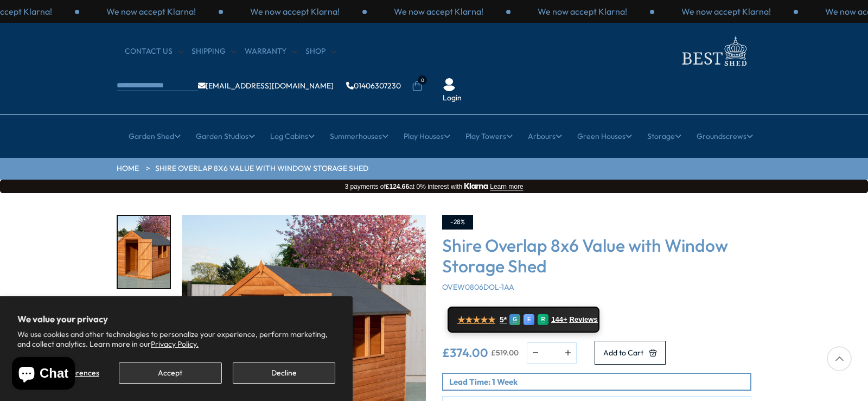  Describe the element at coordinates (127, 169) in the screenshot. I see `a: HOME` at that location.